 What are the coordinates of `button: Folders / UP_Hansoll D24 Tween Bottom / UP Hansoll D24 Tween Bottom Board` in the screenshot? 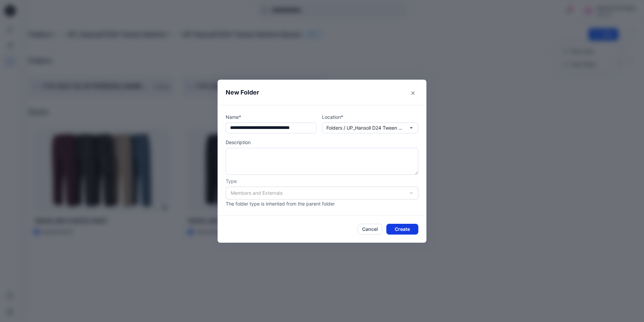 It's located at (370, 128).